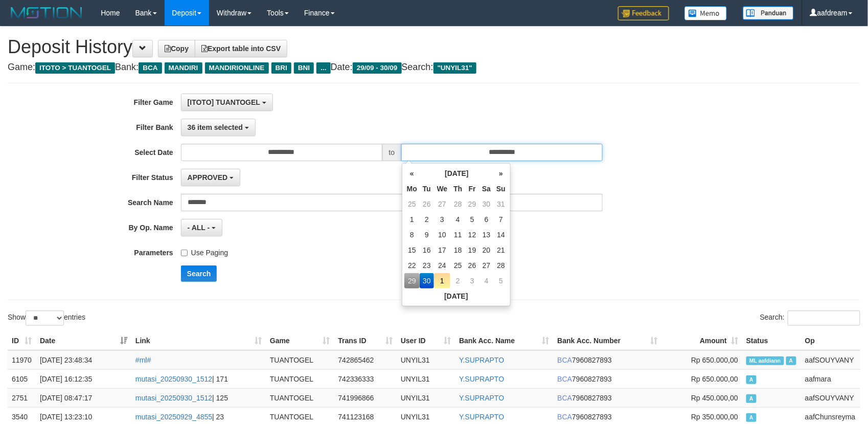 The image size is (868, 424). What do you see at coordinates (237, 68) in the screenshot?
I see `span: MANDIRIONLINE` at bounding box center [237, 68].